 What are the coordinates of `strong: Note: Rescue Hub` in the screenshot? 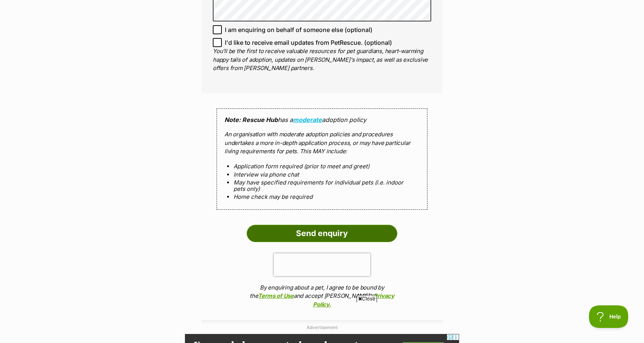 It's located at (251, 120).